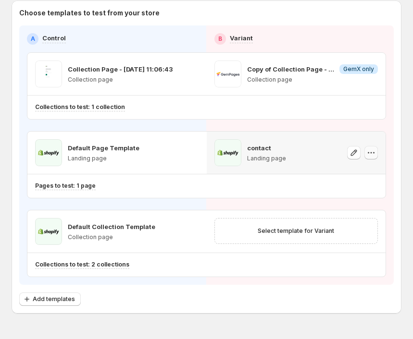  Describe the element at coordinates (65, 186) in the screenshot. I see `p: Pages to test: 1 page` at that location.